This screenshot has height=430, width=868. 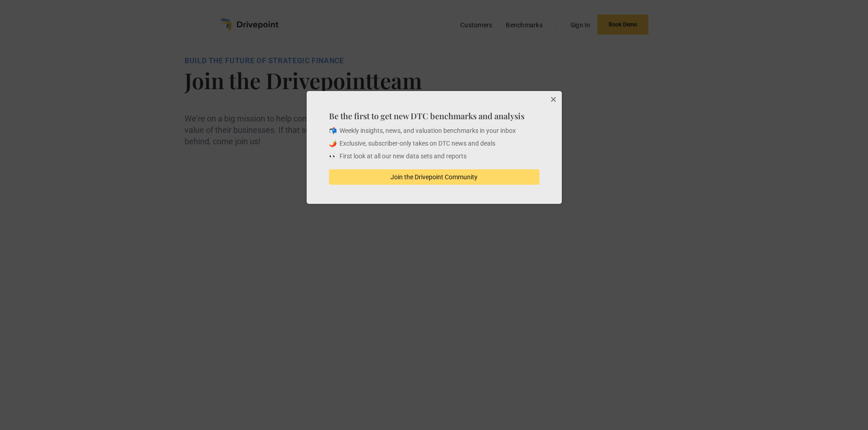 I want to click on div: Be the first to get new DTC benchmarks and analysis, so click(x=434, y=148).